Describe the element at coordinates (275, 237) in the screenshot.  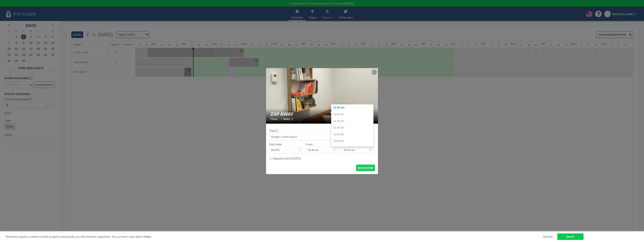
I see `span: Roomzilla requires cookies to work properly and provide you with the best experience. You can lea...` at that location.